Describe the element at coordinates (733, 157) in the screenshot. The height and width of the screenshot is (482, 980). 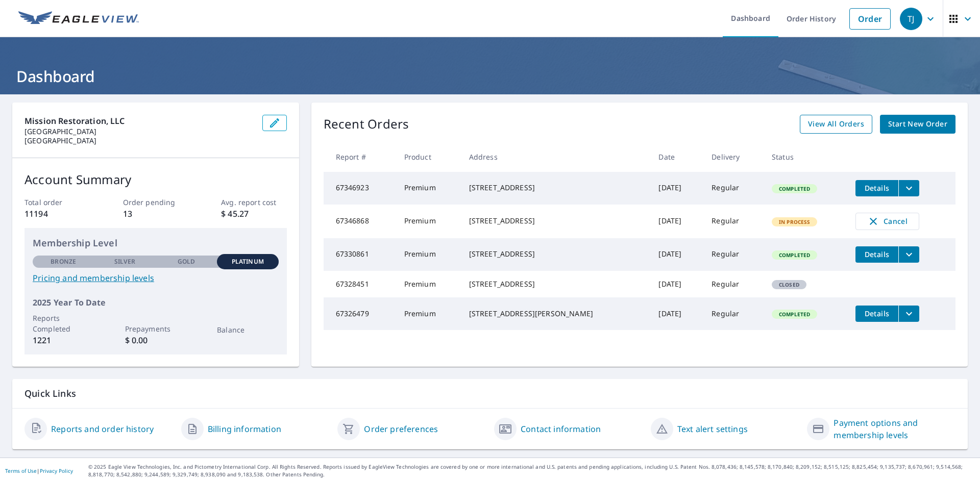
I see `th: Delivery` at that location.